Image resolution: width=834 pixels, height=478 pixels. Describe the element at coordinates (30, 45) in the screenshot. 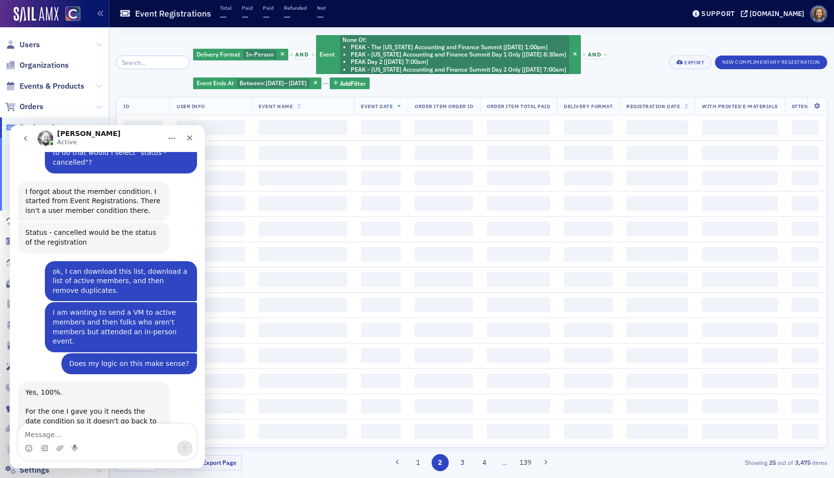

I see `span: Users` at that location.